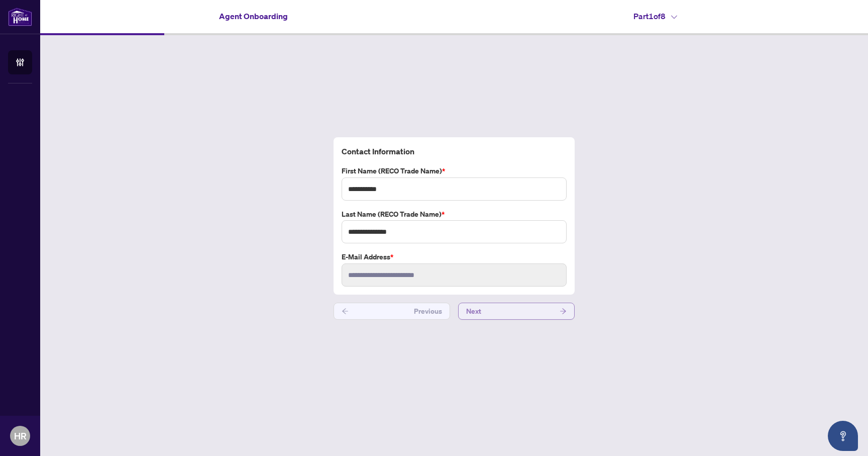 Image resolution: width=868 pixels, height=456 pixels. Describe the element at coordinates (454, 151) in the screenshot. I see `h4: Contact Information` at that location.